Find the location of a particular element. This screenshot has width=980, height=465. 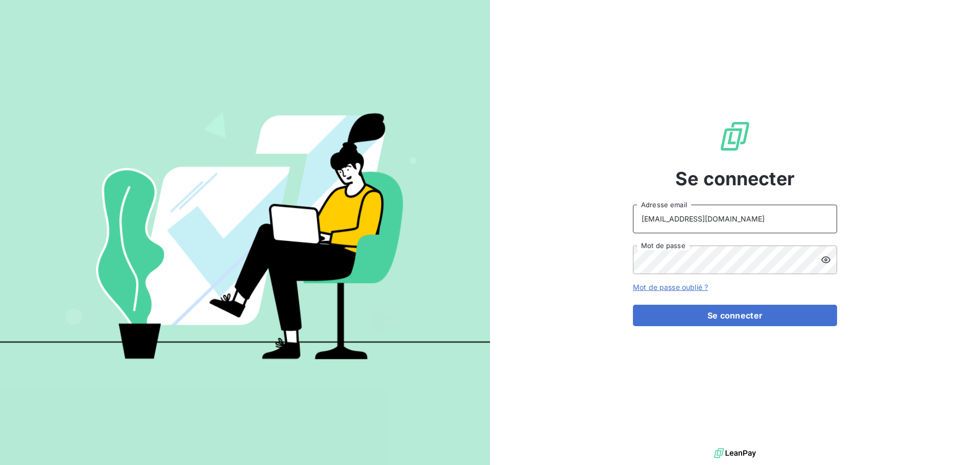

a: Mot de passe oublié ? is located at coordinates (670, 286).